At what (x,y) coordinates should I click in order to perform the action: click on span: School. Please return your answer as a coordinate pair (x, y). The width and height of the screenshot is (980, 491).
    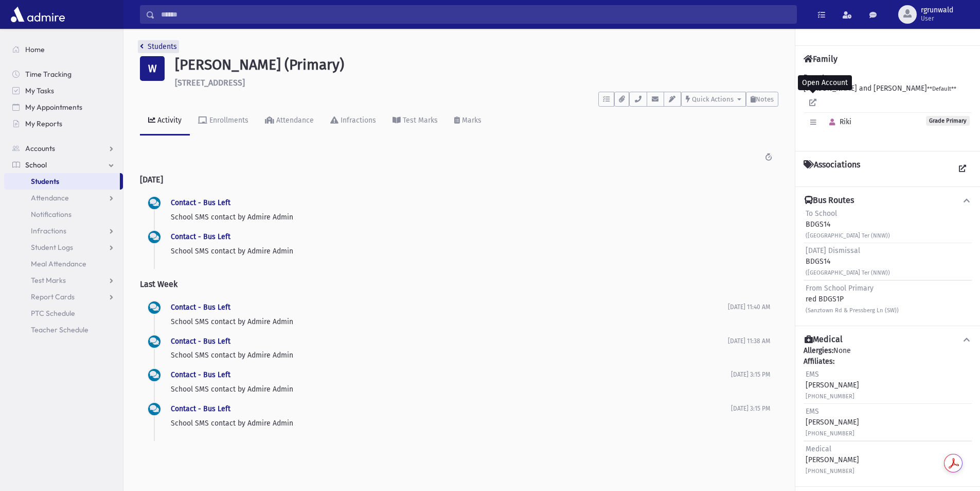
    Looking at the image, I should click on (36, 165).